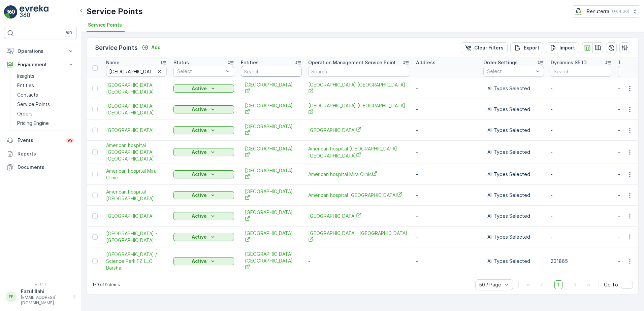  What do you see at coordinates (41, 168) in the screenshot?
I see `a: Documents` at bounding box center [41, 168].